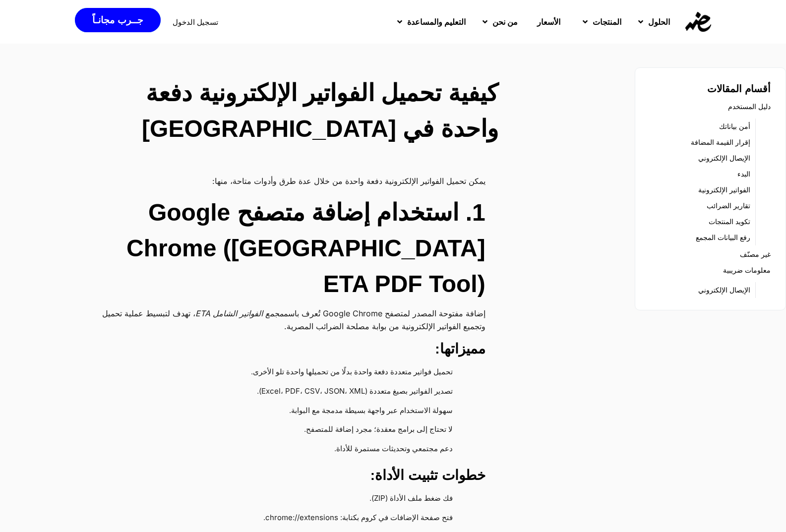  What do you see at coordinates (659, 22) in the screenshot?
I see `span: الحلول` at bounding box center [659, 22].